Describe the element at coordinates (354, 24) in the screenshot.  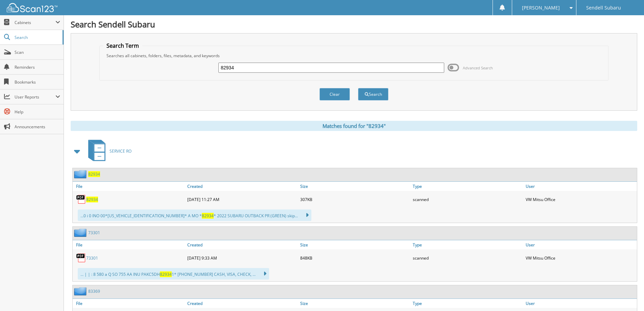
I see `h1: Search Sendell Subaru` at that location.